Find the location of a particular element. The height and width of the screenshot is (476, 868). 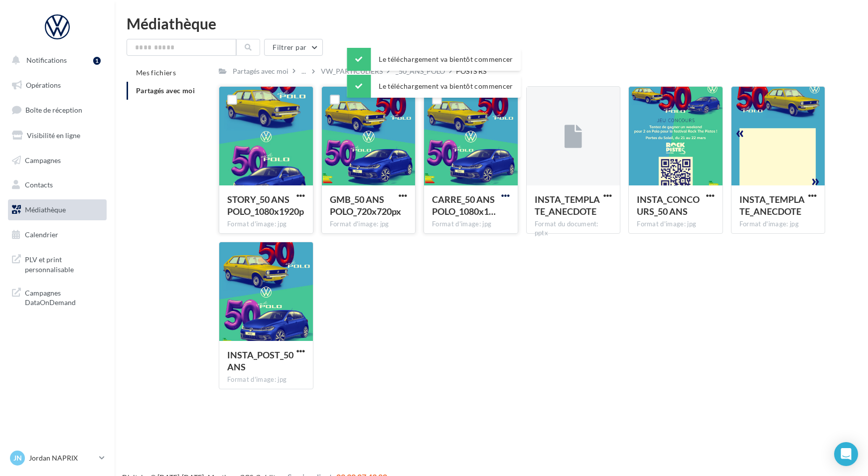

span: GMB_50 ANS POLO_720x720px is located at coordinates (365, 206).